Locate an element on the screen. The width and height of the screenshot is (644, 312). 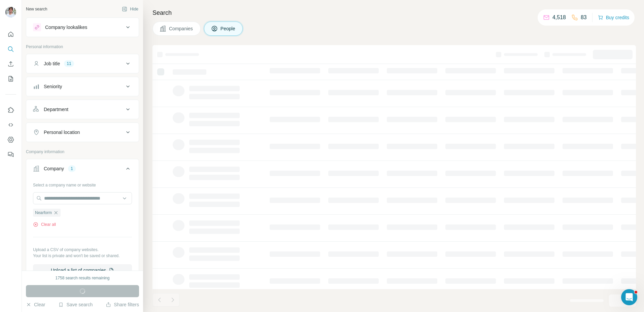
p: Your list is private and won't be saved or shared. is located at coordinates (83, 256).